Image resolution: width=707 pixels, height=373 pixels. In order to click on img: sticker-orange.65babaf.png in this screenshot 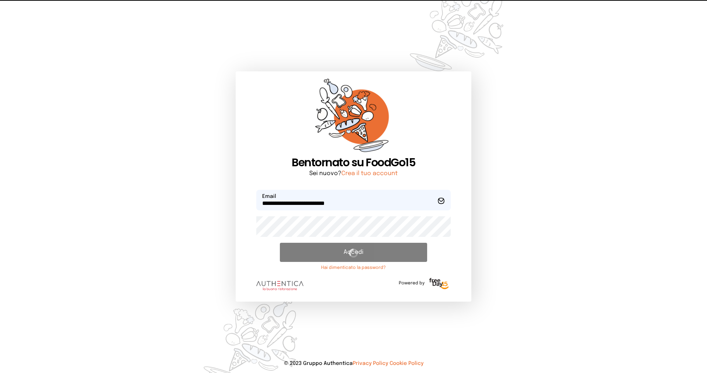, I will do `click(353, 117)`.